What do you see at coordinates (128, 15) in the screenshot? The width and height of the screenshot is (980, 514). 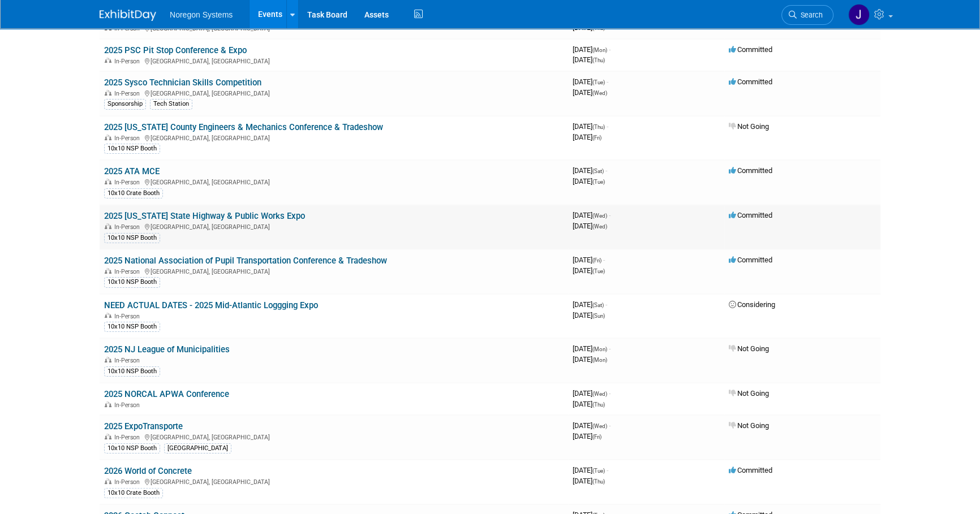 I see `img: ExhibitDay` at bounding box center [128, 15].